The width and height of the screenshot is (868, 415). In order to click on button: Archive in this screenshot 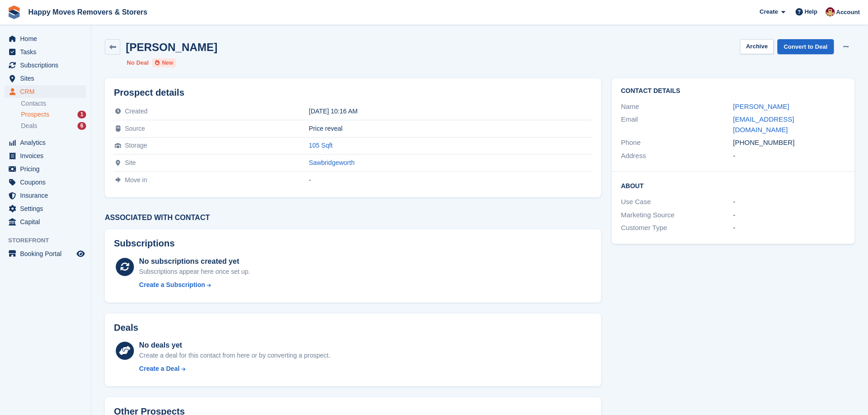, I will do `click(757, 46)`.